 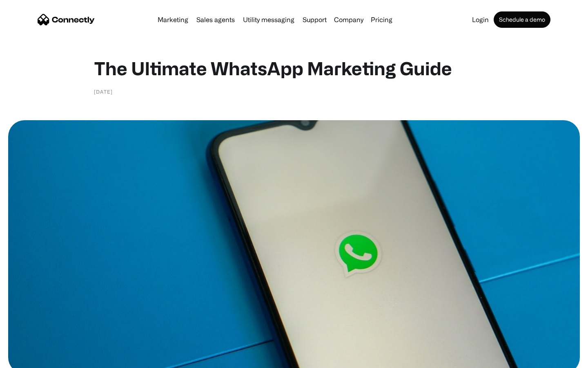 What do you see at coordinates (29, 359) in the screenshot?
I see `aside: Language selected: English` at bounding box center [29, 359].